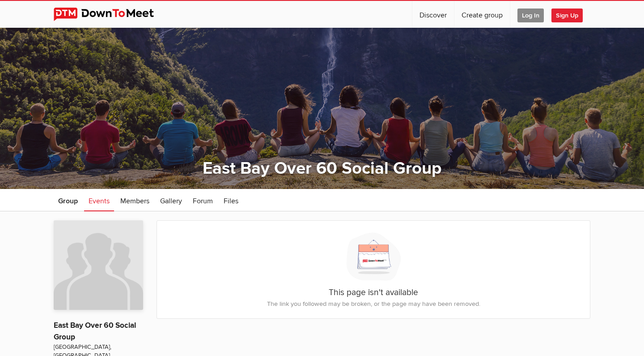 The height and width of the screenshot is (356, 644). Describe the element at coordinates (68, 200) in the screenshot. I see `a: Group` at that location.